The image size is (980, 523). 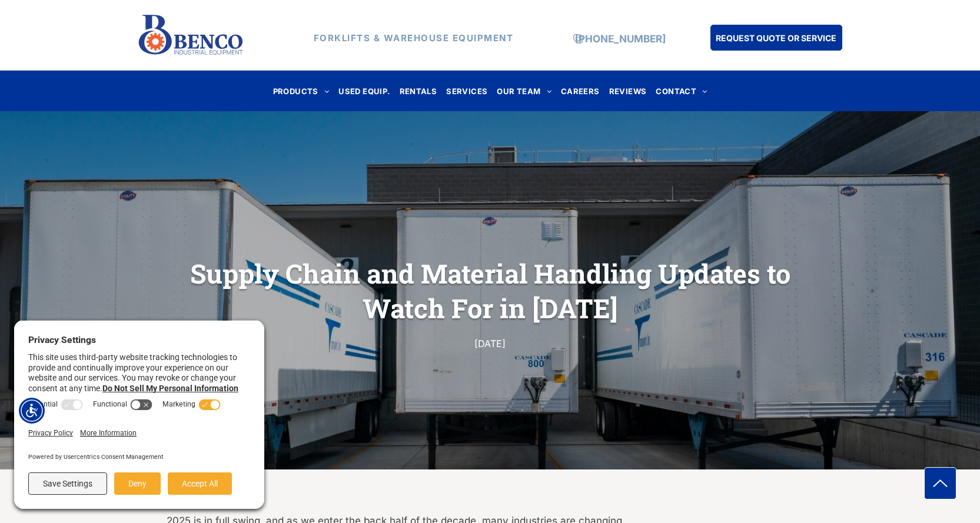 I want to click on a: RENTALS, so click(x=418, y=91).